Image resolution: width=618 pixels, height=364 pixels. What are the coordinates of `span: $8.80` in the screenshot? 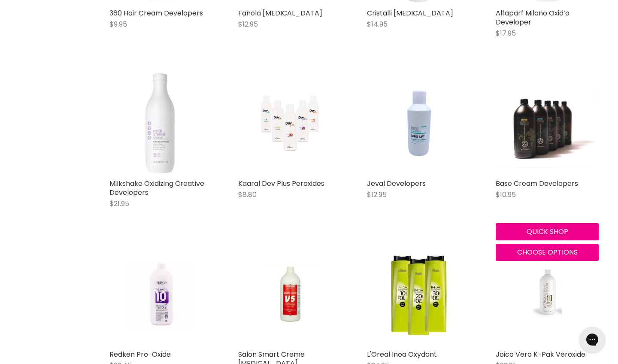 It's located at (247, 194).